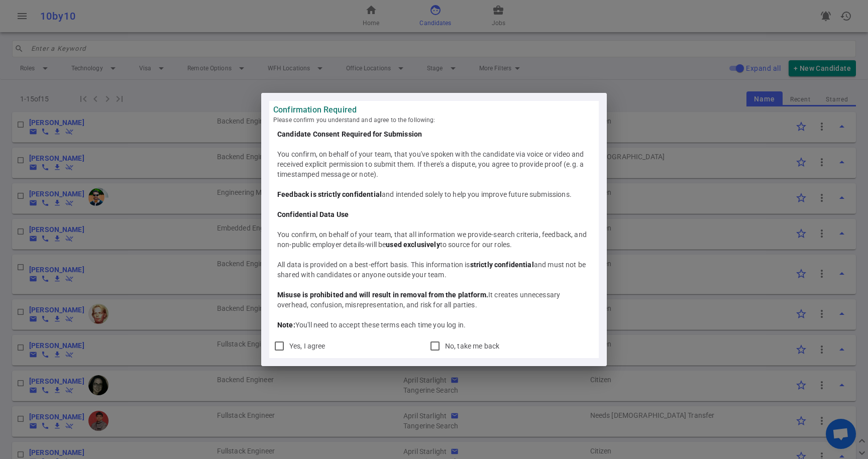  I want to click on div: You confirm, on behalf of your team, that all information we provide-search criteria, feedback, a..., so click(434, 239).